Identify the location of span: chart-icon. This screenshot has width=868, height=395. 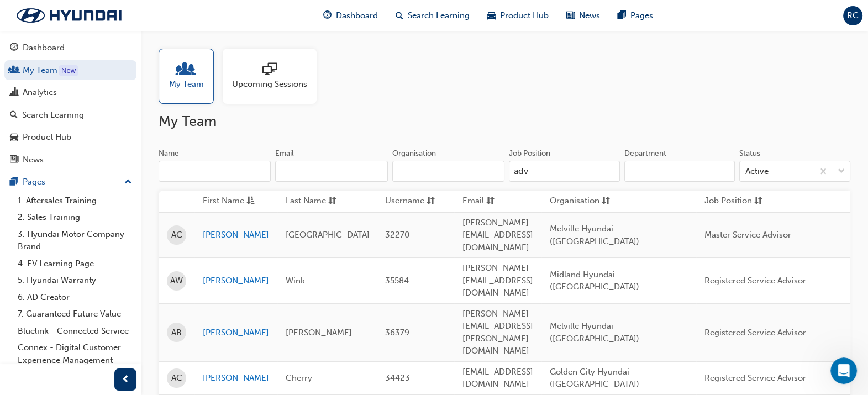
(14, 93).